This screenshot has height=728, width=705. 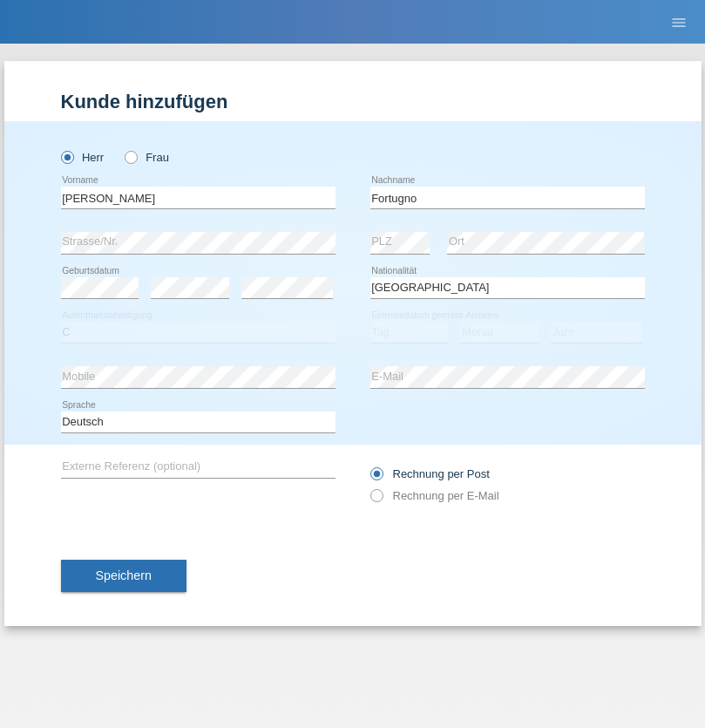 I want to click on input: Rechnung per E-Mail, so click(x=375, y=499).